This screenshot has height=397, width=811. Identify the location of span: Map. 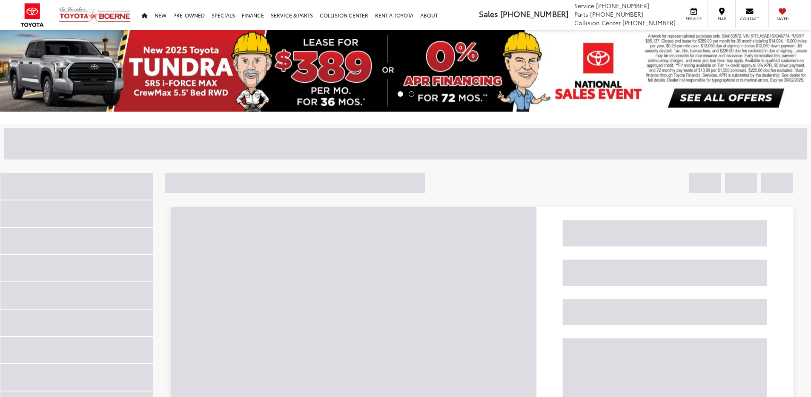
(722, 18).